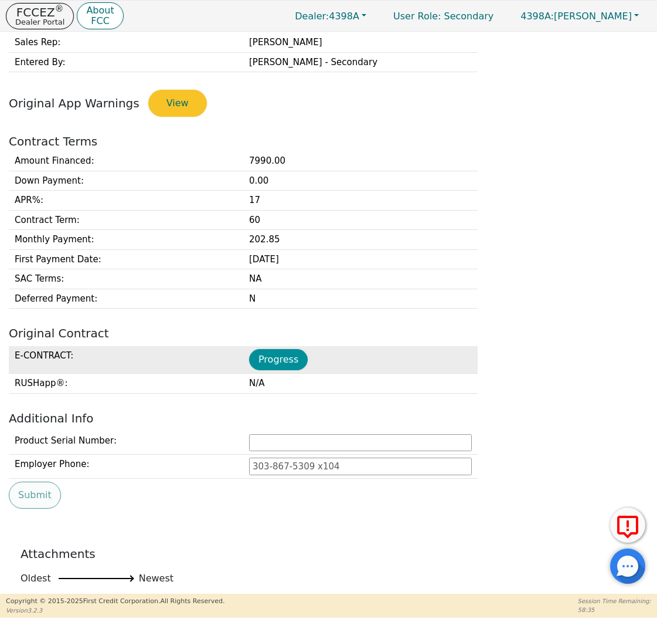  What do you see at coordinates (361, 240) in the screenshot?
I see `td: 202.85` at bounding box center [361, 240].